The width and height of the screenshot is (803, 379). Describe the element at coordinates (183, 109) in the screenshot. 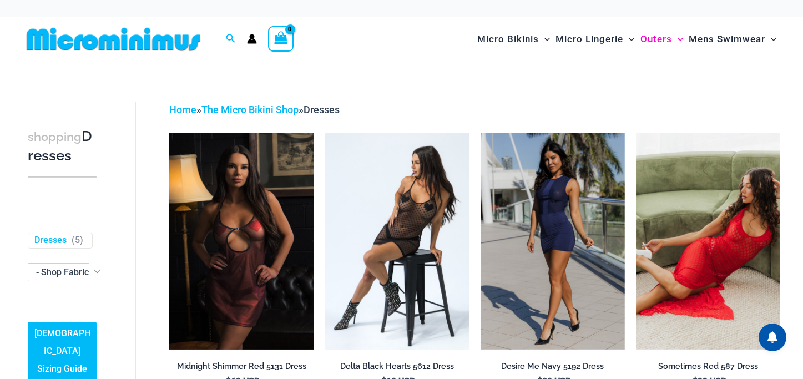

I see `a: Home` at that location.